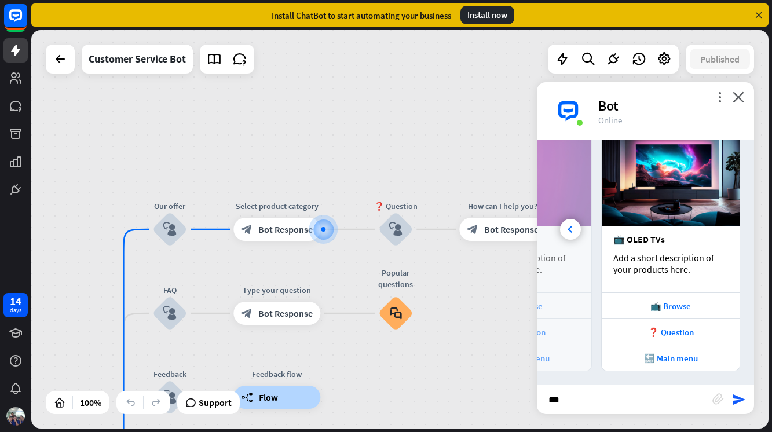 The image size is (772, 432). I want to click on div: 📺 Browse, so click(671, 306).